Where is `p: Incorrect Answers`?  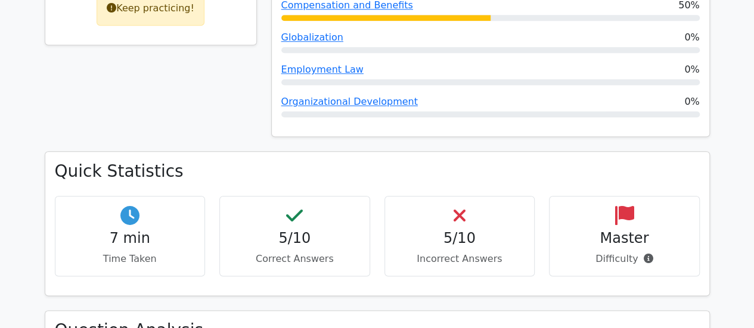
p: Incorrect Answers is located at coordinates (460, 259).